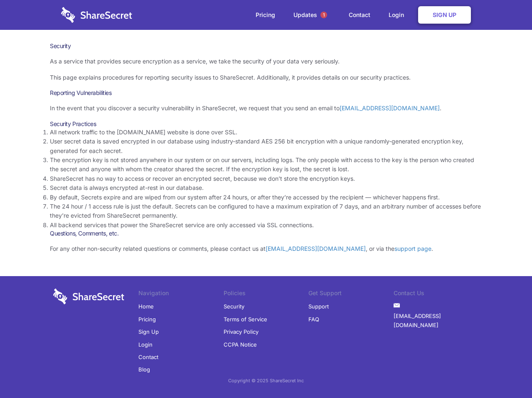 This screenshot has height=398, width=532. Describe the element at coordinates (266, 124) in the screenshot. I see `h3: Security Practices` at that location.